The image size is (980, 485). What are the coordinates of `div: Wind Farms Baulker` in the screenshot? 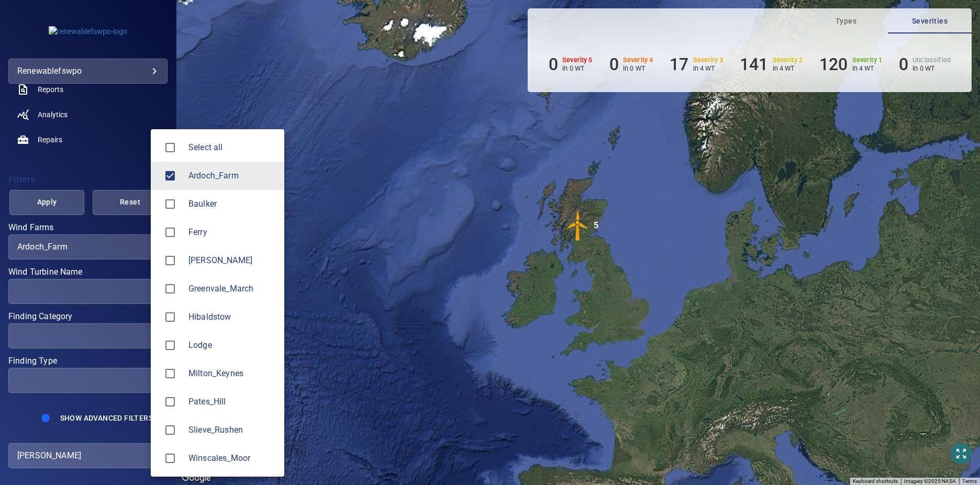 It's located at (232, 204).